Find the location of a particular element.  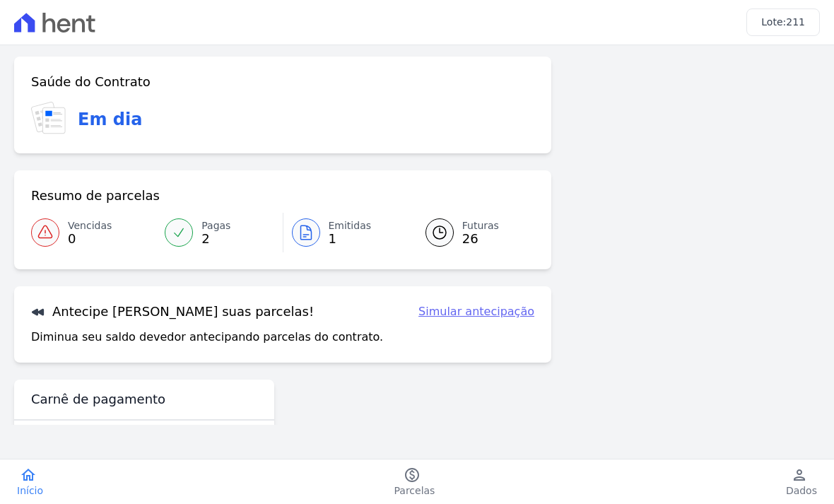

a: Futuras 26 is located at coordinates (471, 232).